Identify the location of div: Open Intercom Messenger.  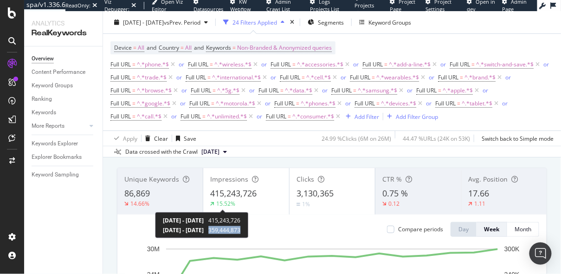
(541, 254).